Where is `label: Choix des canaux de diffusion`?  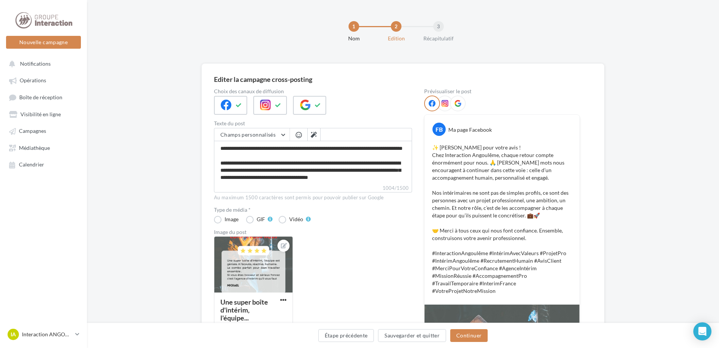
label: Choix des canaux de diffusion is located at coordinates (313, 91).